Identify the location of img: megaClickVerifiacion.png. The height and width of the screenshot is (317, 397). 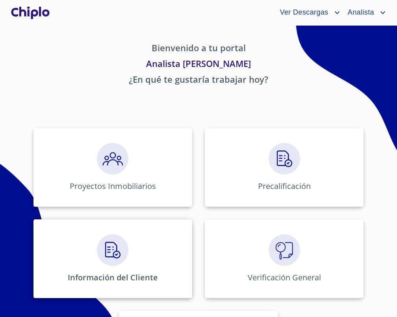
(284, 250).